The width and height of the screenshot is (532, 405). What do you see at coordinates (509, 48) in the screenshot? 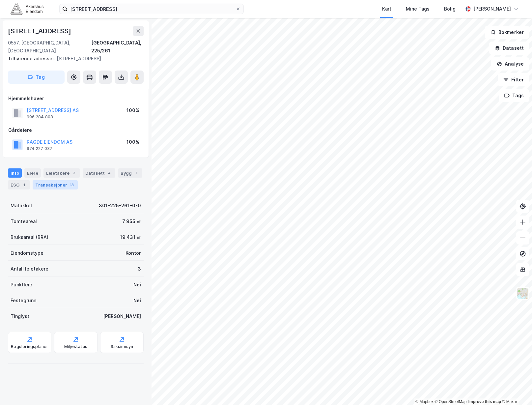
I see `button: Datasett` at bounding box center [509, 48].